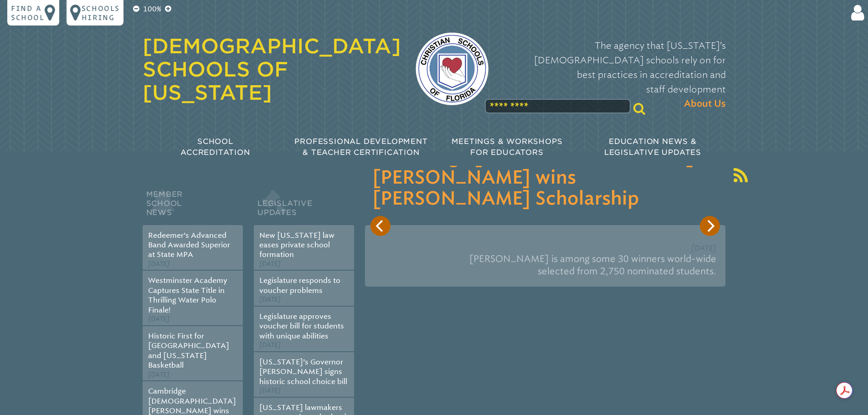 The image size is (868, 415). I want to click on p: Schools Hiring, so click(101, 13).